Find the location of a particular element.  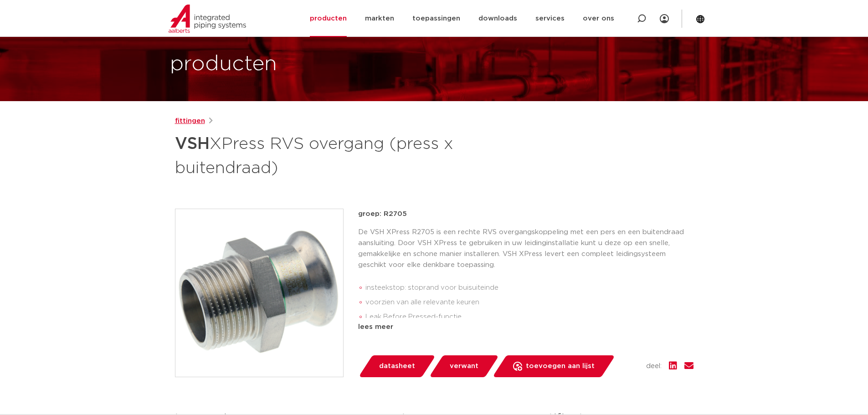

span: verwant is located at coordinates (464, 367).